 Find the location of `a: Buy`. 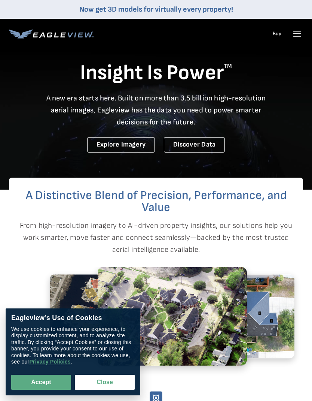

a: Buy is located at coordinates (277, 34).